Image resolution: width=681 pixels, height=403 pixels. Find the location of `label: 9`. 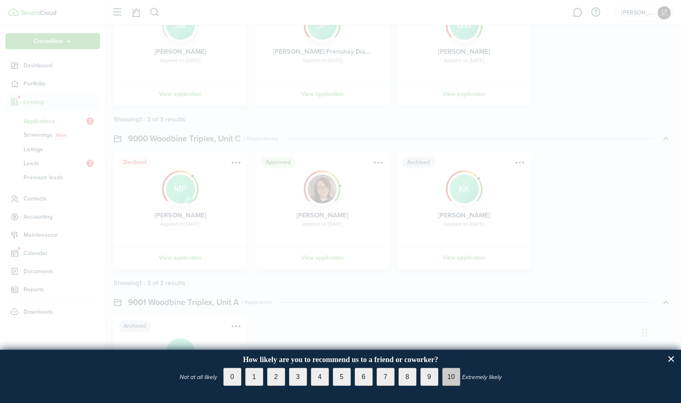

label: 9 is located at coordinates (429, 376).